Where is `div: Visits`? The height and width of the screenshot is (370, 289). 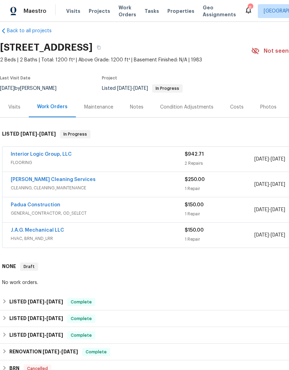
div: Visits is located at coordinates (14, 107).